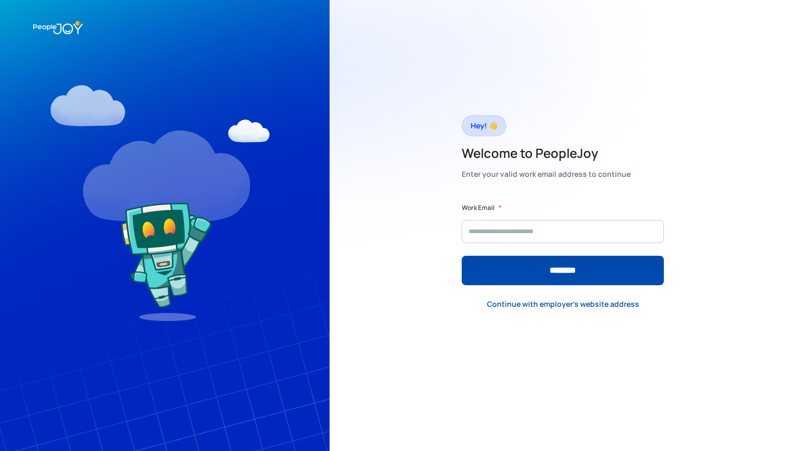 This screenshot has height=451, width=796. Describe the element at coordinates (546, 153) in the screenshot. I see `h2: Welcome to PeopleJoy` at that location.